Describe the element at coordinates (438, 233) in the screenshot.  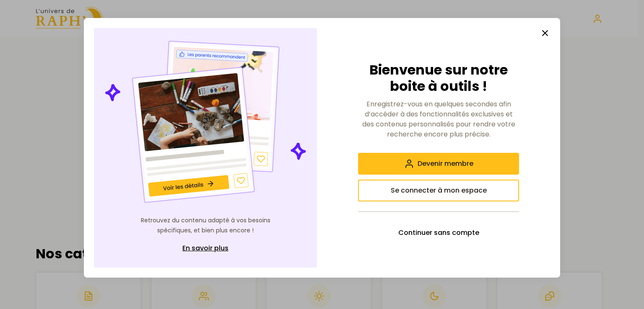
I see `button: Continuer sans compte` at that location.